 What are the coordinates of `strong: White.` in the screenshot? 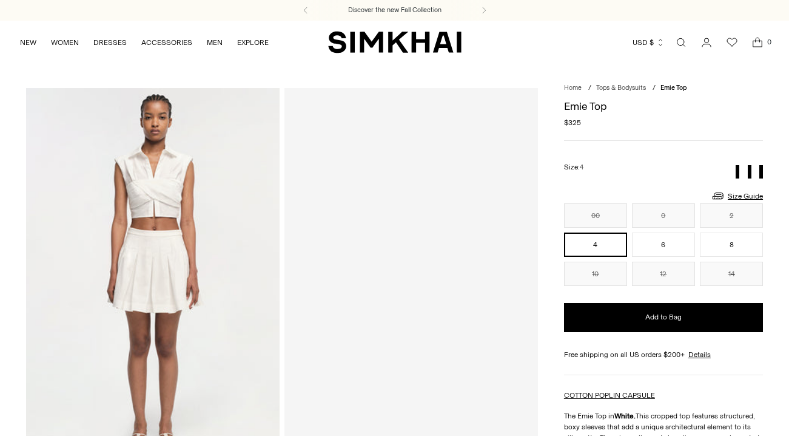 It's located at (625, 416).